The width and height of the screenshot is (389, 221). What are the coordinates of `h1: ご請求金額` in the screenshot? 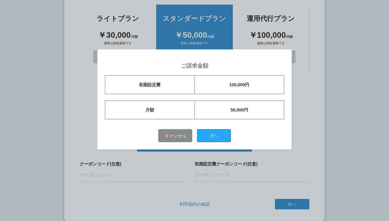 It's located at (194, 66).